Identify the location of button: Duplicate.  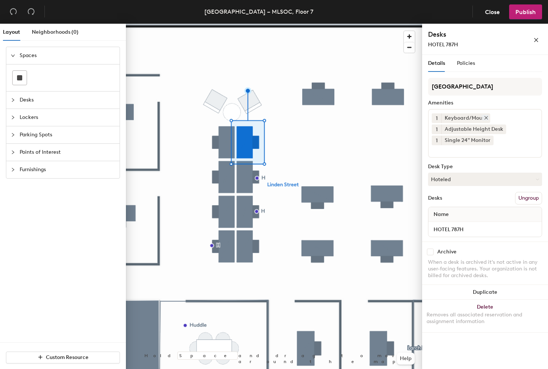
(485, 292).